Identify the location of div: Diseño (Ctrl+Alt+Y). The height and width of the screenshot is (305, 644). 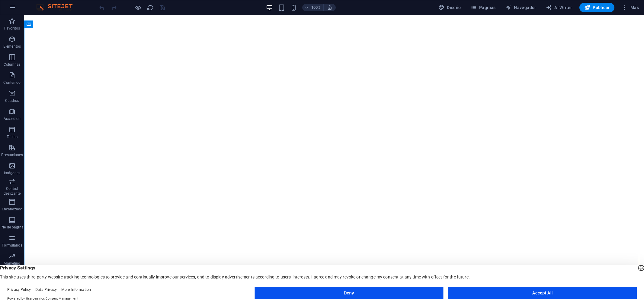
(450, 7).